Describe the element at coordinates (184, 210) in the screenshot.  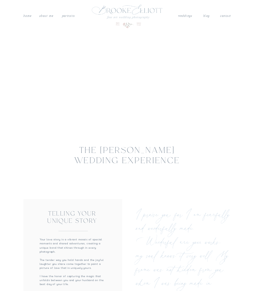
I see `p: I praise you, for I am fearfully and wonderfully made. Wonderful are your works; my soul knows it...` at that location.